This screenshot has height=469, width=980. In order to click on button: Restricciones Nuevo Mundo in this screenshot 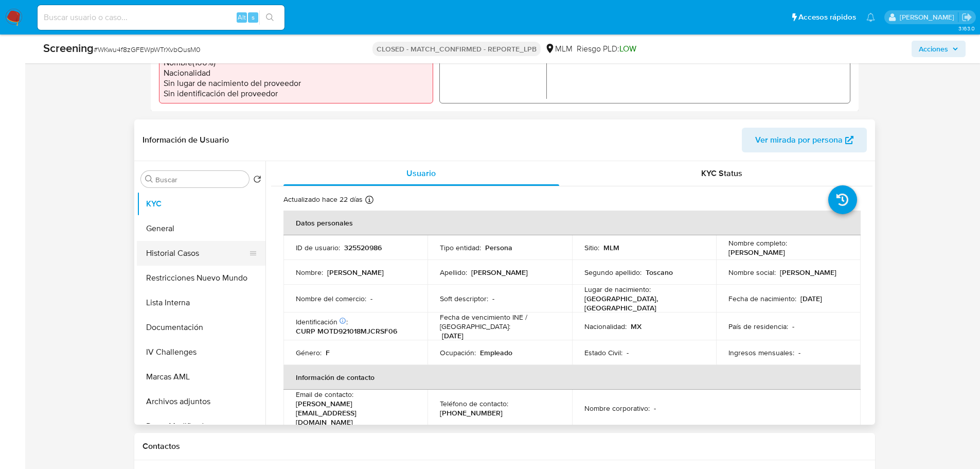, I will do `click(201, 278)`.